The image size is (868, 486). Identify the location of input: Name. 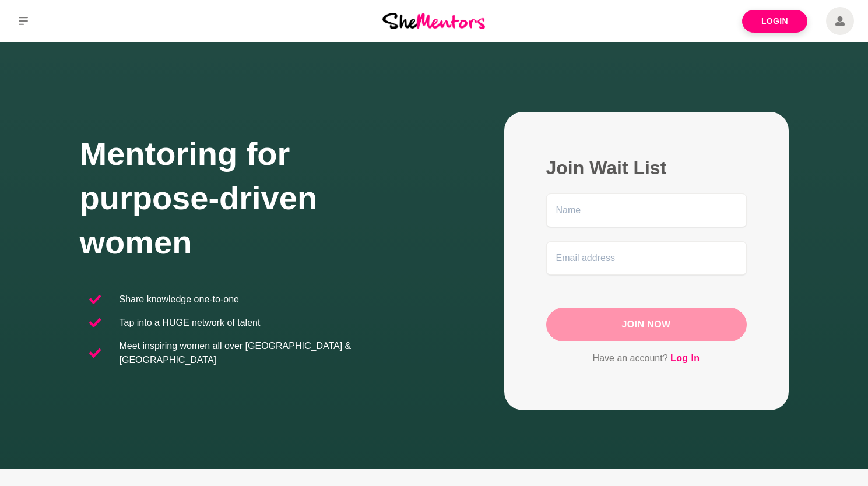
(646, 210).